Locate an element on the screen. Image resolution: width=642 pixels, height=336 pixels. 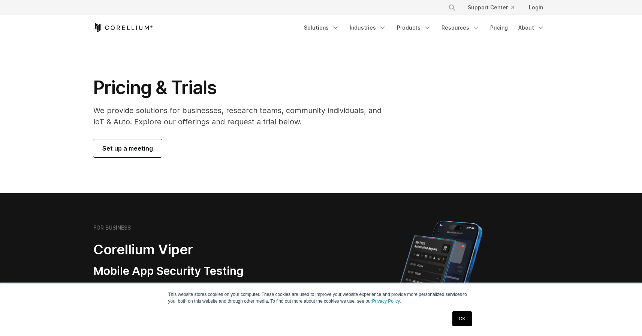
h3: Mobile App Security Testing is located at coordinates (189, 271).